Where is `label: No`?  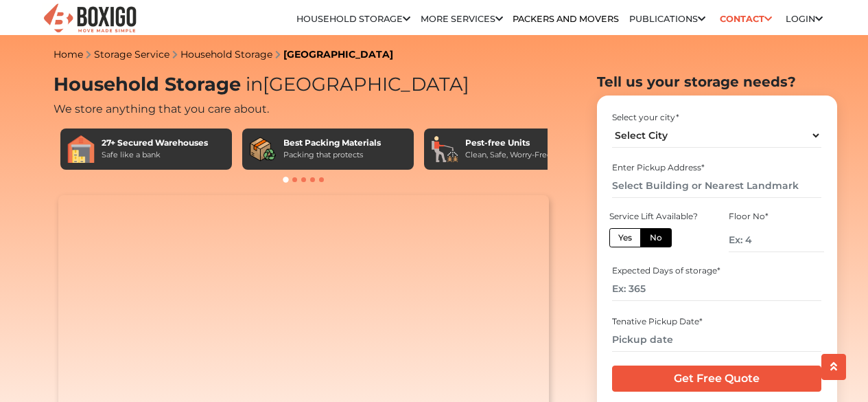 label: No is located at coordinates (656, 238).